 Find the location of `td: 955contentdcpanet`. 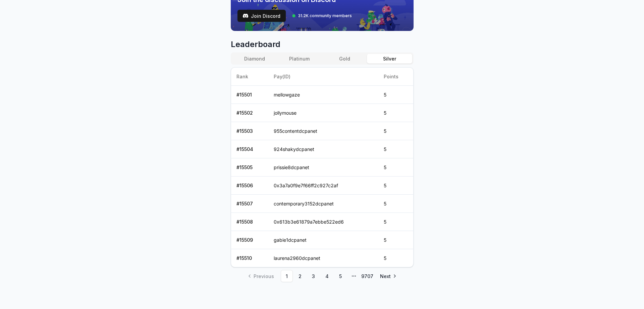

td: 955contentdcpanet is located at coordinates (324, 131).